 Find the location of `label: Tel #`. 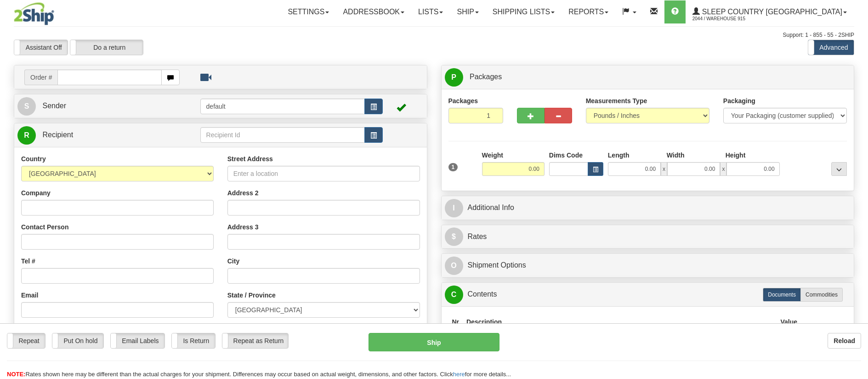

label: Tel # is located at coordinates (28, 261).